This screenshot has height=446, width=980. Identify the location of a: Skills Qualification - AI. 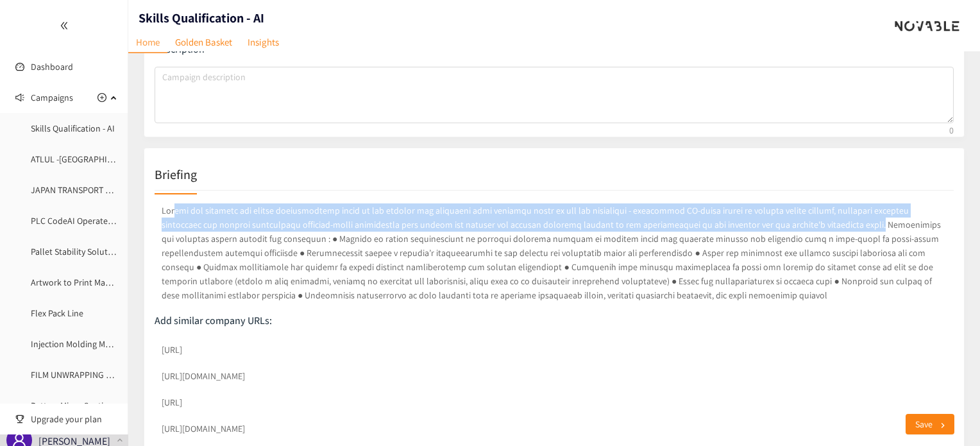
(72, 128).